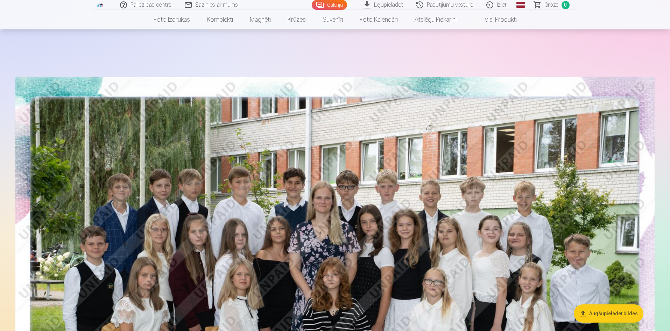 Image resolution: width=670 pixels, height=331 pixels. I want to click on a: Visi produkti, so click(495, 20).